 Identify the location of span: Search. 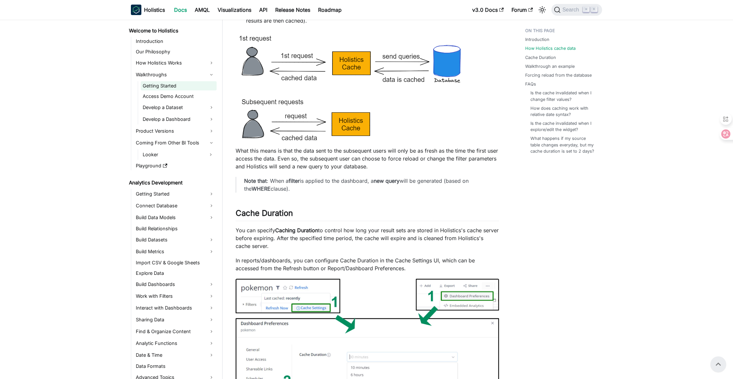
(572, 10).